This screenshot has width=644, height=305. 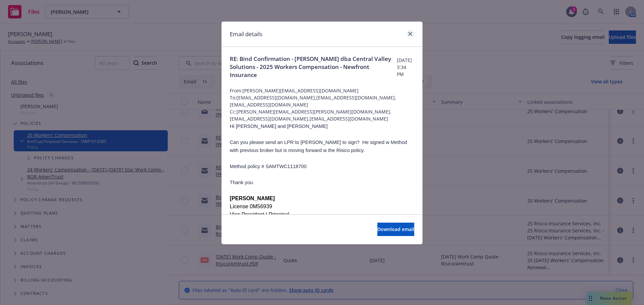 What do you see at coordinates (251, 206) in the screenshot?
I see `span: License 0M56939` at bounding box center [251, 206].